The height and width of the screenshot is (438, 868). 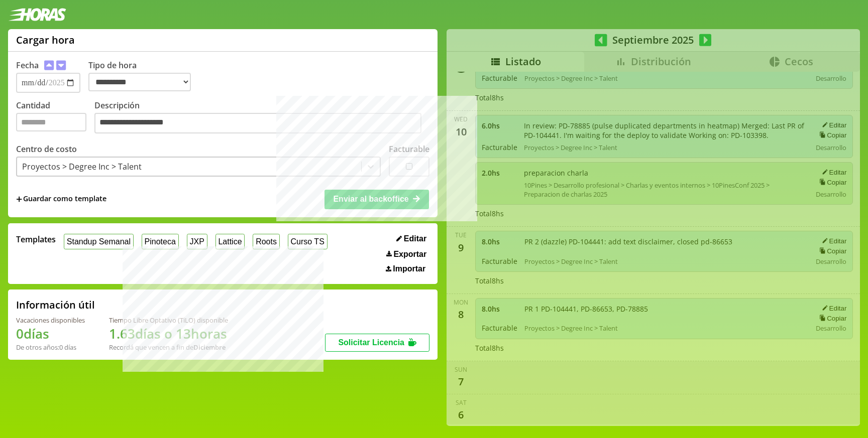 What do you see at coordinates (230, 241) in the screenshot?
I see `button: Lattice` at bounding box center [230, 241].